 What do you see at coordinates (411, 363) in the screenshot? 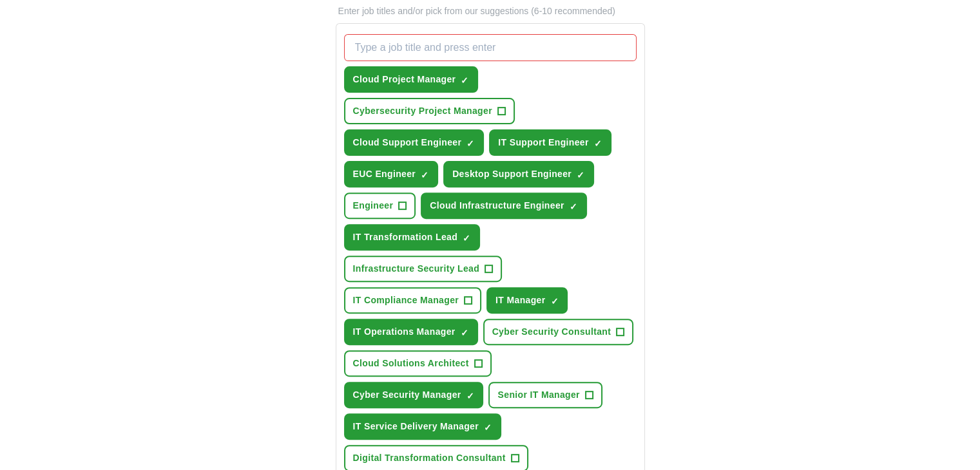
I see `span: Cloud Solutions Architect` at bounding box center [411, 363].